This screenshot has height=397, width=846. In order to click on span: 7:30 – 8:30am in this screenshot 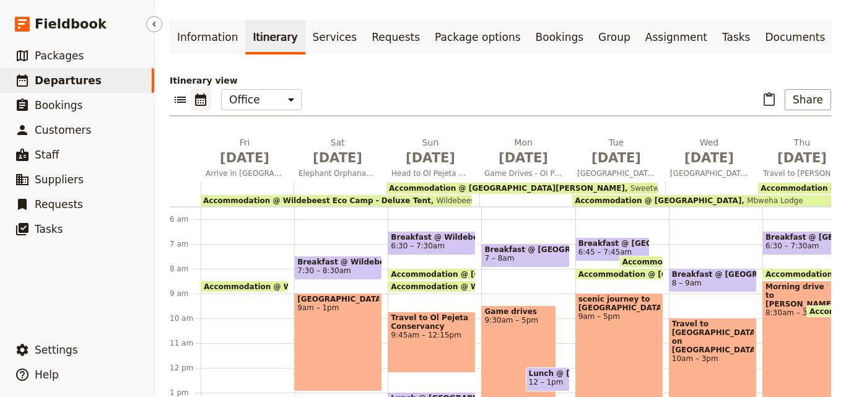, I will do `click(324, 271)`.